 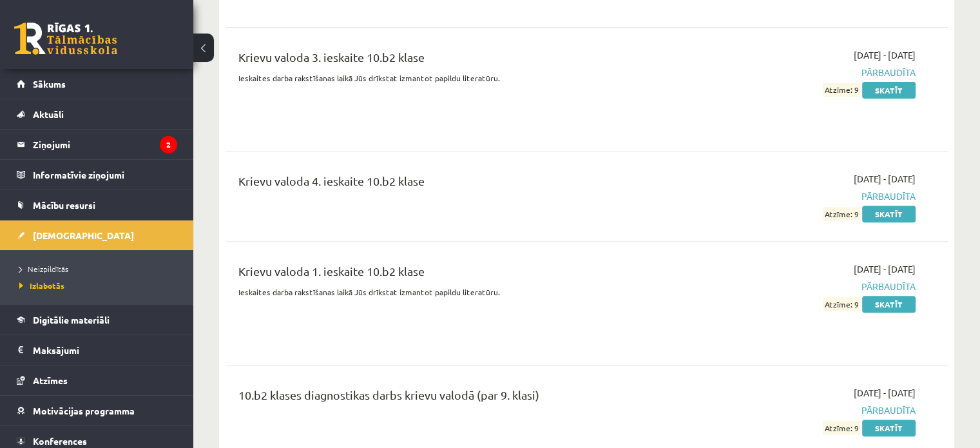 I want to click on a: Ziņojumi2, so click(x=96, y=144).